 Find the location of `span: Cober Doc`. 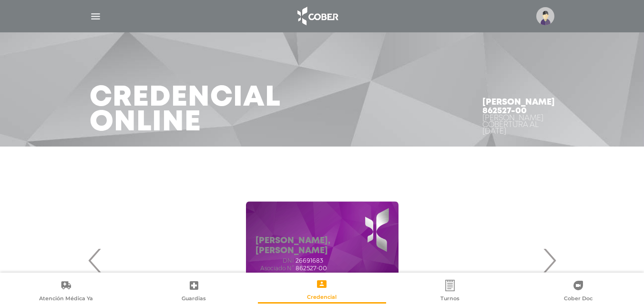

span: Cober Doc is located at coordinates (578, 299).